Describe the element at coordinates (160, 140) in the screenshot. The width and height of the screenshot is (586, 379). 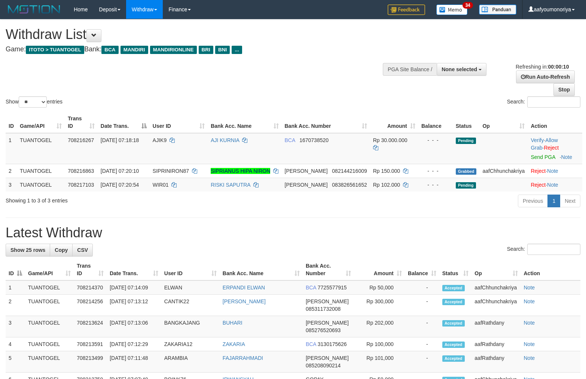
I see `span: AJIK9` at that location.